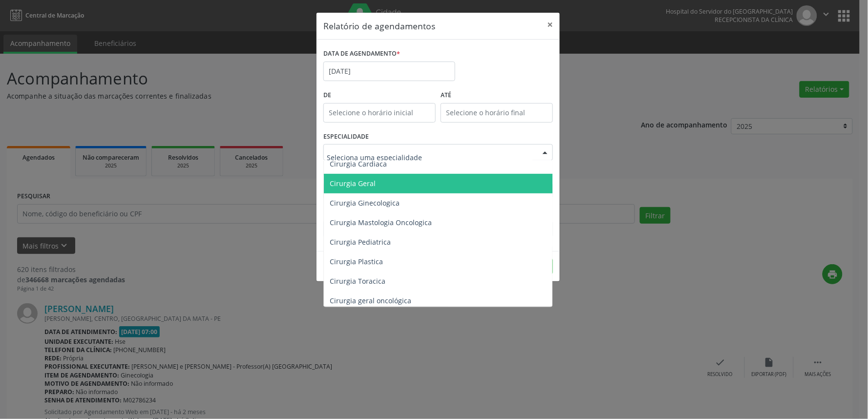 This screenshot has height=419, width=868. Describe the element at coordinates (379, 95) in the screenshot. I see `label: De` at that location.